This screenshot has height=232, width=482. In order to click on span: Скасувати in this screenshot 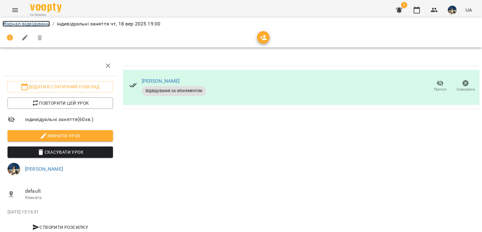, I will do `click(466, 89)`.